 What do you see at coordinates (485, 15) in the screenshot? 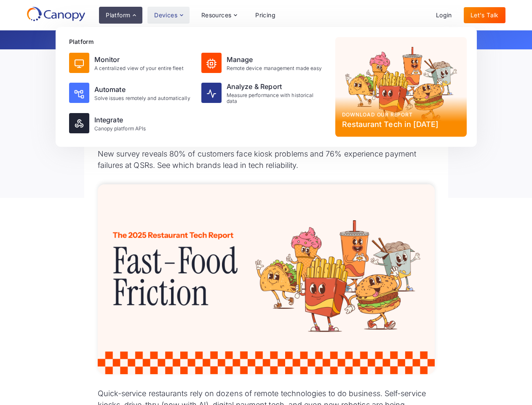
I see `a: Let's Talk` at bounding box center [485, 15].